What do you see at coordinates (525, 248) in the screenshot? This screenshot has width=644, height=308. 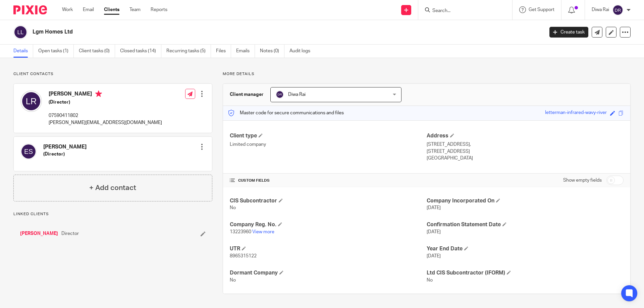 I see `h4: Year End Date` at bounding box center [525, 248].